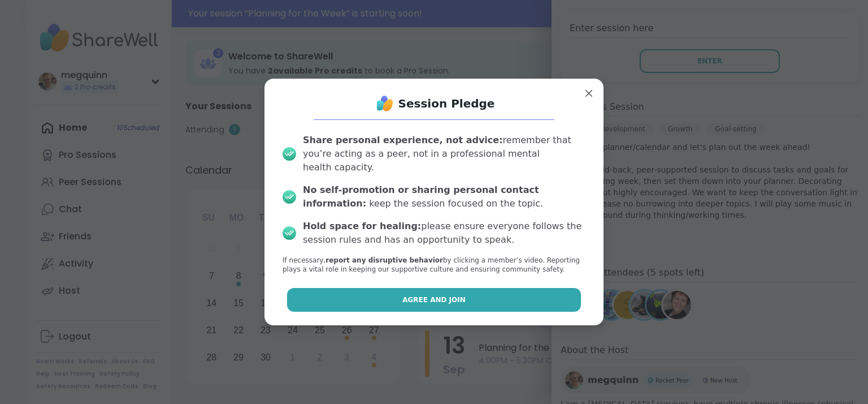 This screenshot has height=404, width=868. I want to click on div: please ensure everyone follows the session rules and has an opportunity to speak., so click(444, 233).